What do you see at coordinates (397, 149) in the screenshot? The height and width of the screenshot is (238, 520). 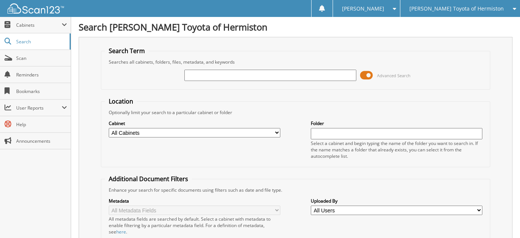 I see `div: Select a cabinet and begin typing the name of the folder you want to search in. If the name match...` at bounding box center [397, 149].